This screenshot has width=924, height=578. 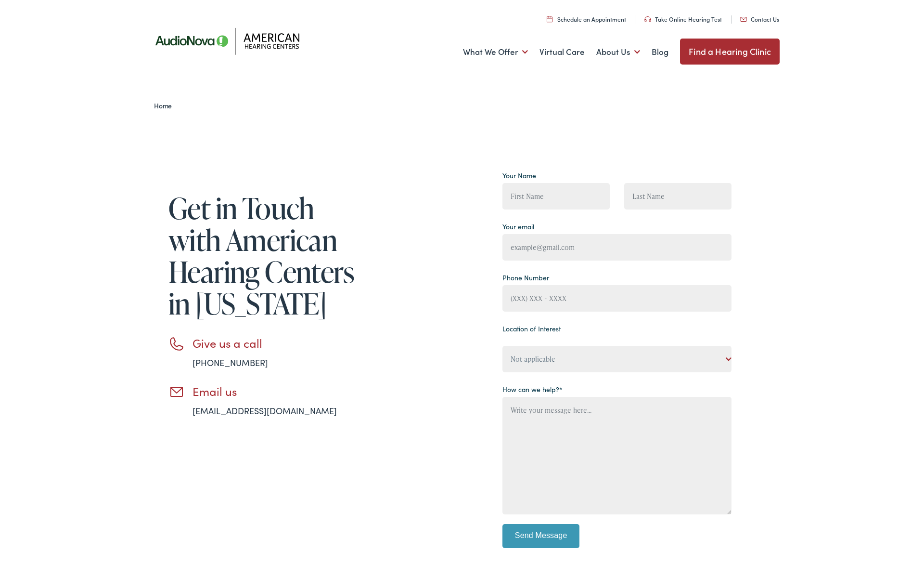 I want to click on label: Location of Interest, so click(x=531, y=329).